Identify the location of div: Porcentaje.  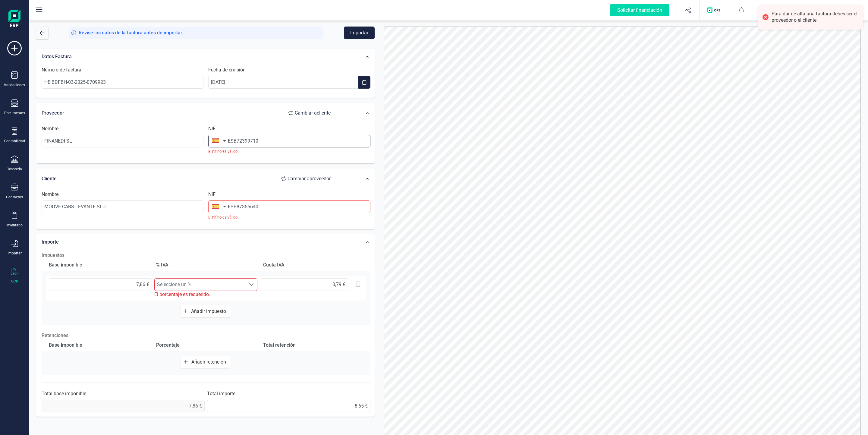
(206, 345).